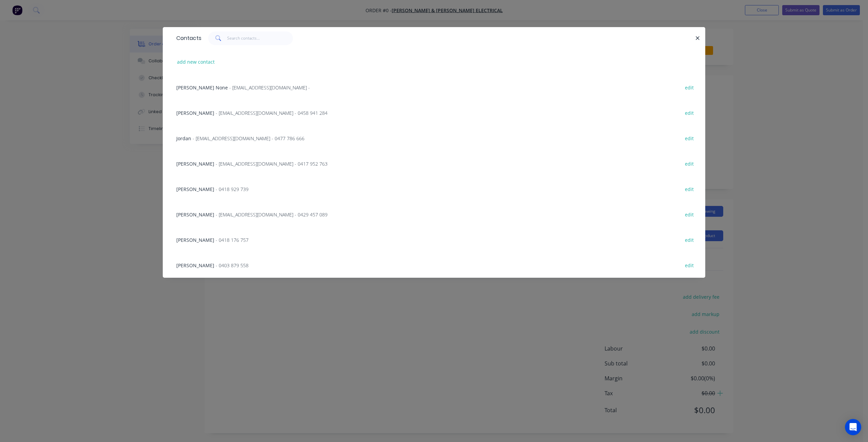 This screenshot has width=868, height=442. What do you see at coordinates (196, 62) in the screenshot?
I see `button: add new contact` at bounding box center [196, 62].